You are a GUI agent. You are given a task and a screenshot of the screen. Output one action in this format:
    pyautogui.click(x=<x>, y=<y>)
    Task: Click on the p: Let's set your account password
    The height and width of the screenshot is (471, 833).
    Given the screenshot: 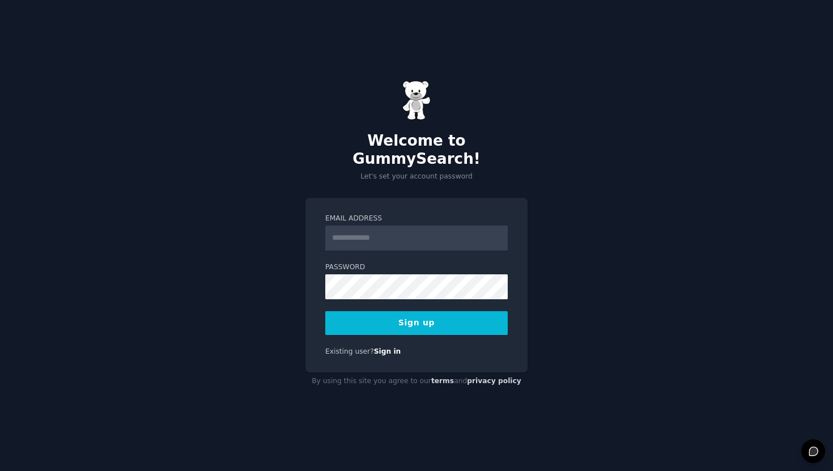 What is the action you would take?
    pyautogui.click(x=417, y=177)
    